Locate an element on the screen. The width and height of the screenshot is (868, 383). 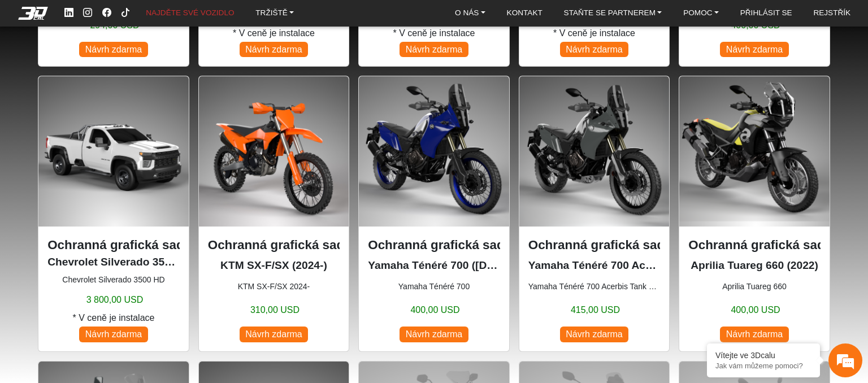
font: Yamaha Ténéré 700 is located at coordinates (434, 287).